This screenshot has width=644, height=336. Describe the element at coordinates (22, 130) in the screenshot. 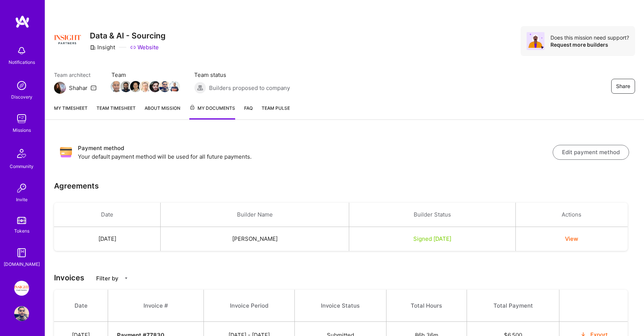

I see `div: Missions` at that location.